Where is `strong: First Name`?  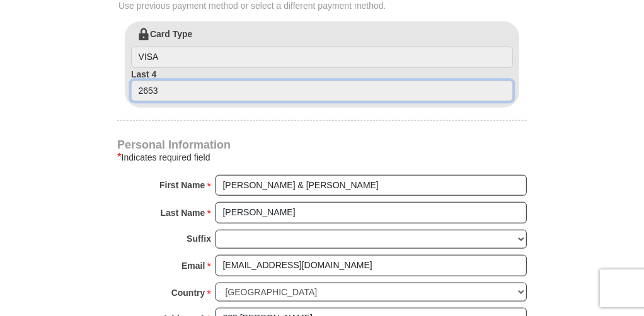 strong: First Name is located at coordinates (182, 185).